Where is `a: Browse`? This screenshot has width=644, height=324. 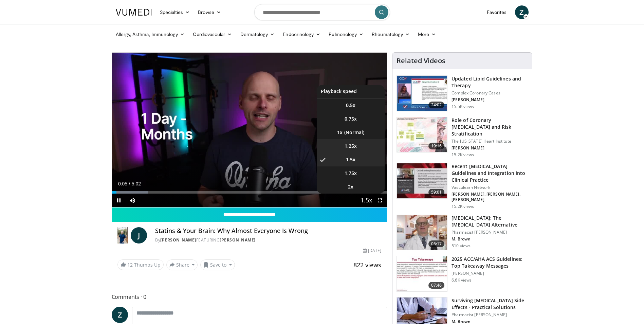
a: Browse is located at coordinates (210, 12).